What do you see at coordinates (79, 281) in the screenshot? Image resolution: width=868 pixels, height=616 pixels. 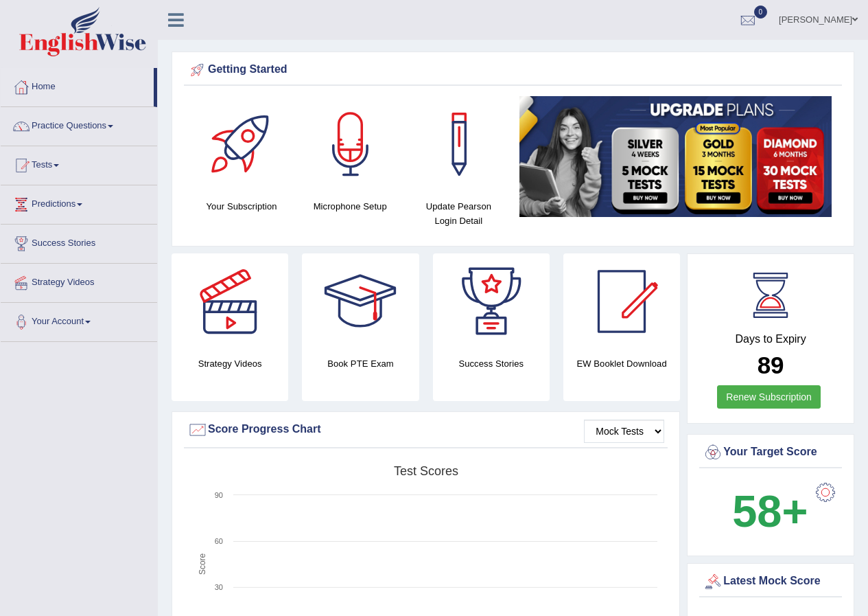 I see `a: Strategy Videos` at bounding box center [79, 281].